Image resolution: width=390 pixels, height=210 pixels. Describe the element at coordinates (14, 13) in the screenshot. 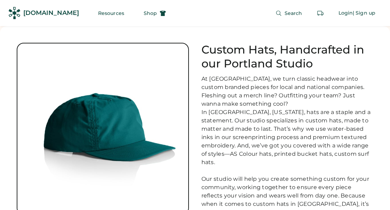

I see `img: Rendered Logo - Screens` at that location.